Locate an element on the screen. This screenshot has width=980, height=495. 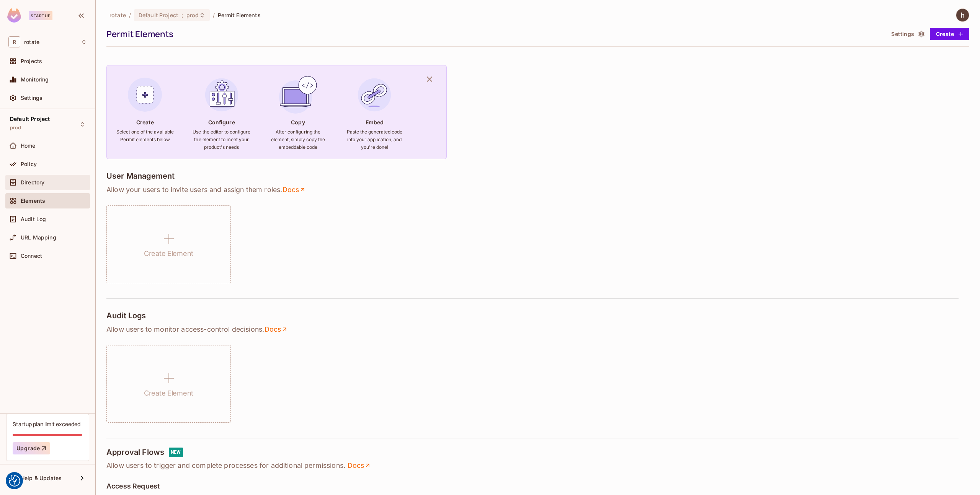
div: Startup plan limit exceeded is located at coordinates (46, 424).